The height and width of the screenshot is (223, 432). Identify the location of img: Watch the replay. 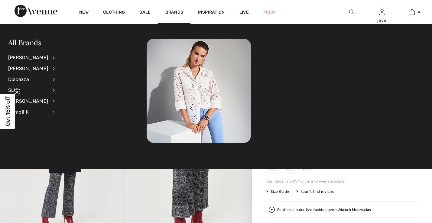
(272, 210).